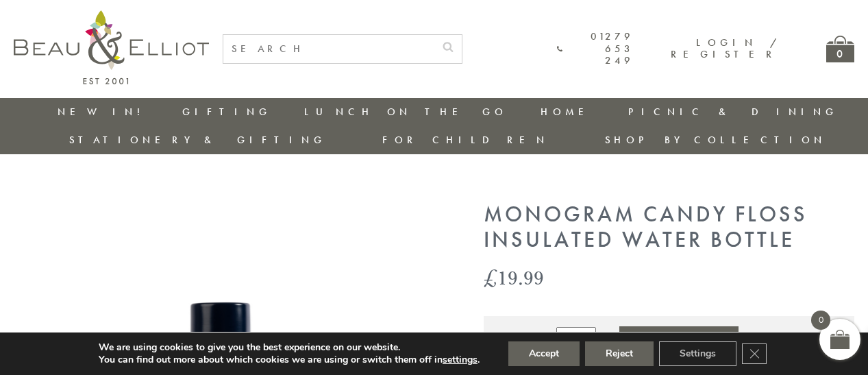 This screenshot has width=868, height=375. What do you see at coordinates (226, 112) in the screenshot?
I see `a: Gifting` at bounding box center [226, 112].